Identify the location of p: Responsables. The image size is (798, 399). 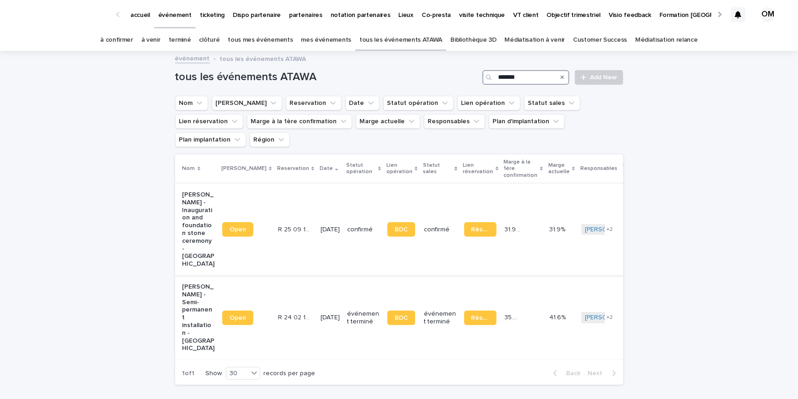
(599, 168).